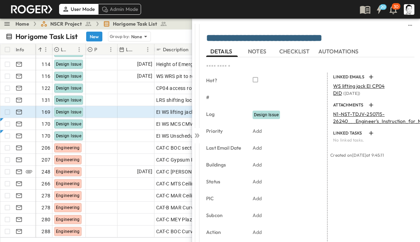 This screenshot has width=420, height=242. I want to click on span: 207, so click(46, 160).